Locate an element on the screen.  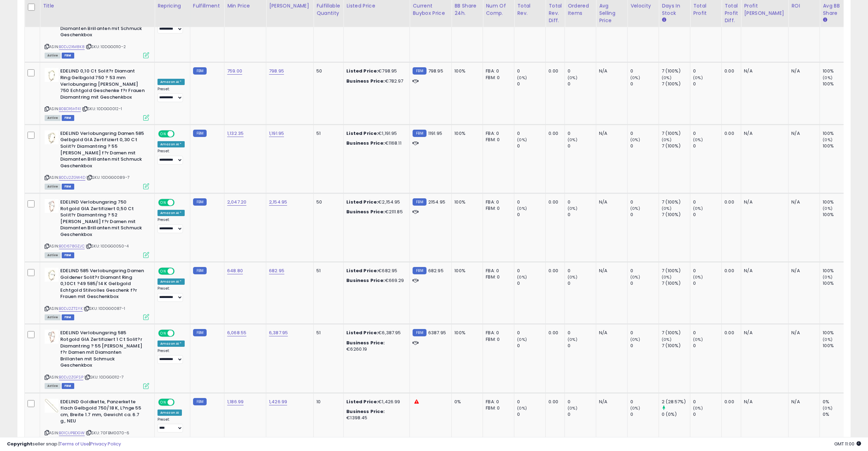
div: €2,154.95 is located at coordinates (375, 202).